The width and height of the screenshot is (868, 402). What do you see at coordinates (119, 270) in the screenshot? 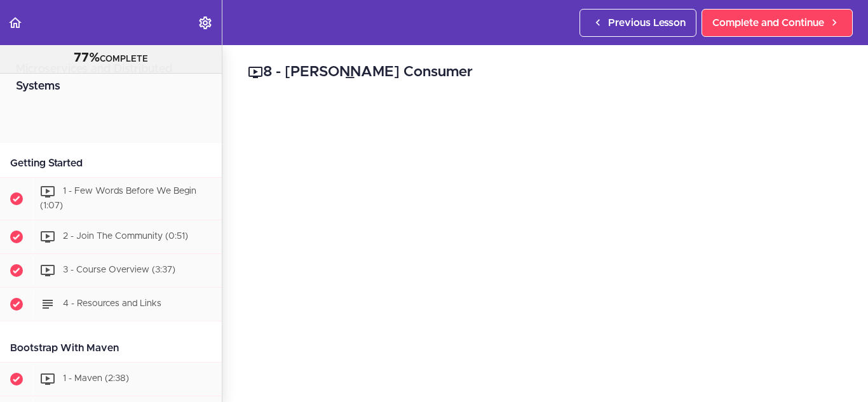
I see `span: 3 - Course Overview (3:37)` at bounding box center [119, 270].